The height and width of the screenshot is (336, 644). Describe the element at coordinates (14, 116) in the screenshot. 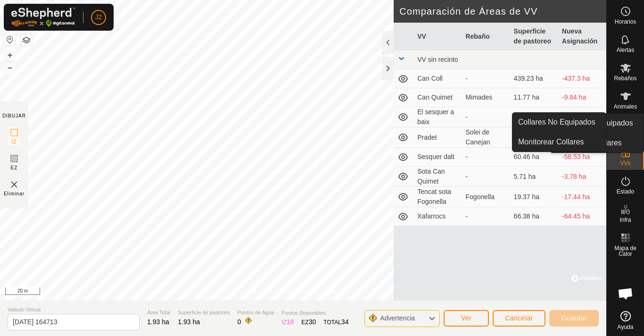

I see `div: DIBUJAR` at that location.